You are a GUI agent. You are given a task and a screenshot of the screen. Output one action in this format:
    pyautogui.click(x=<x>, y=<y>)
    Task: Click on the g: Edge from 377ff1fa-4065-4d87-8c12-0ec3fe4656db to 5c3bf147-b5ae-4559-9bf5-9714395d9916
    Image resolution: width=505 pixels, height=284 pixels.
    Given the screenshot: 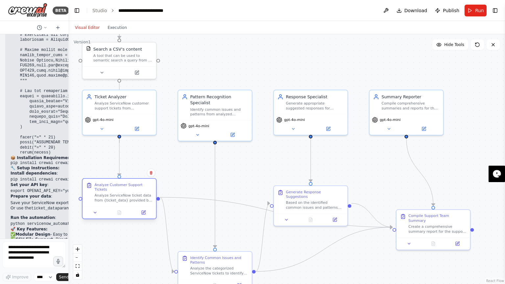 What is the action you would take?
    pyautogui.click(x=119, y=157)
    